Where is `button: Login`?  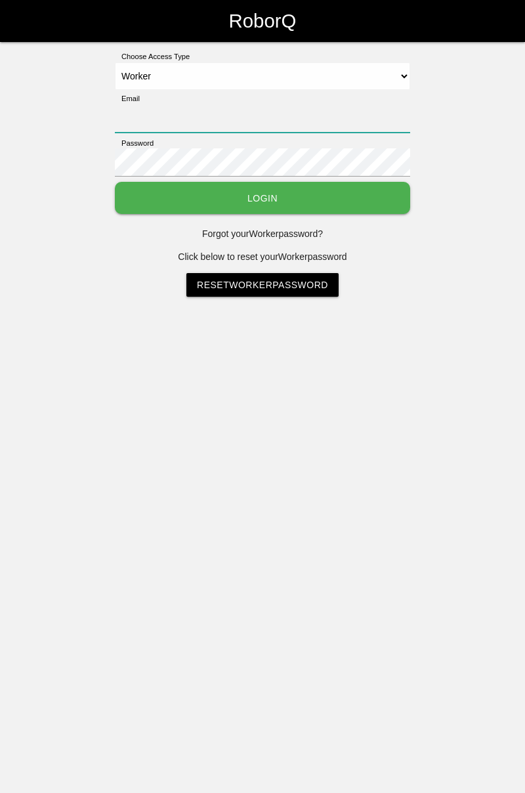 button: Login is located at coordinates (263, 198).